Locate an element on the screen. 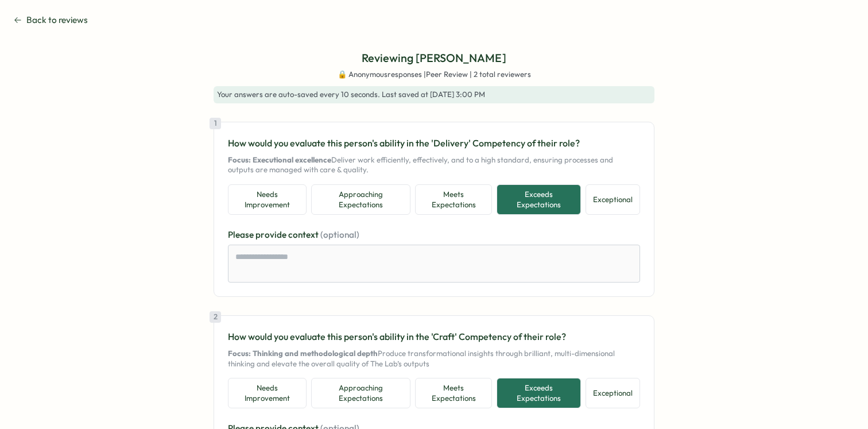  span: 🔒 Anonymous responses | Peer Review | 2 total reviewers is located at coordinates (434, 75).